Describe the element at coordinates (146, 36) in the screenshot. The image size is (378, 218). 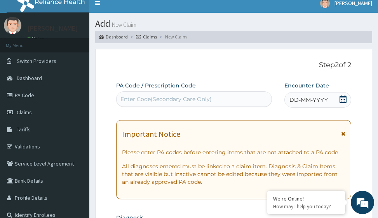
I see `a: Claims` at that location.